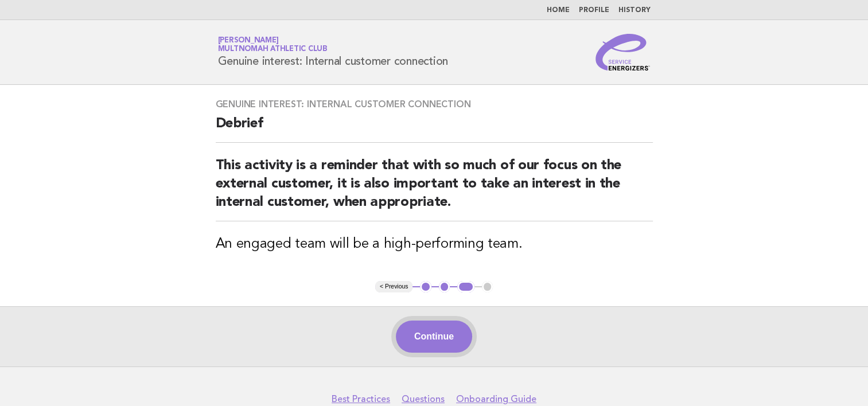 Image resolution: width=868 pixels, height=406 pixels. What do you see at coordinates (426, 287) in the screenshot?
I see `button: 1` at bounding box center [426, 287].